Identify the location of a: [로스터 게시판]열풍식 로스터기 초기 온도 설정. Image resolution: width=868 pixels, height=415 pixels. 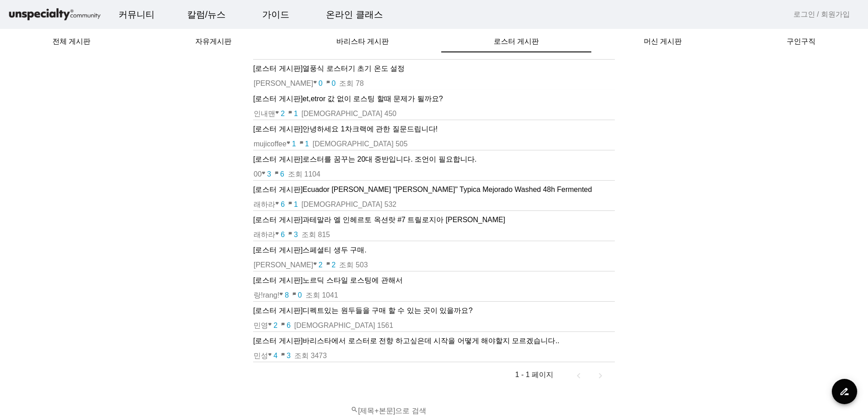
(434, 69).